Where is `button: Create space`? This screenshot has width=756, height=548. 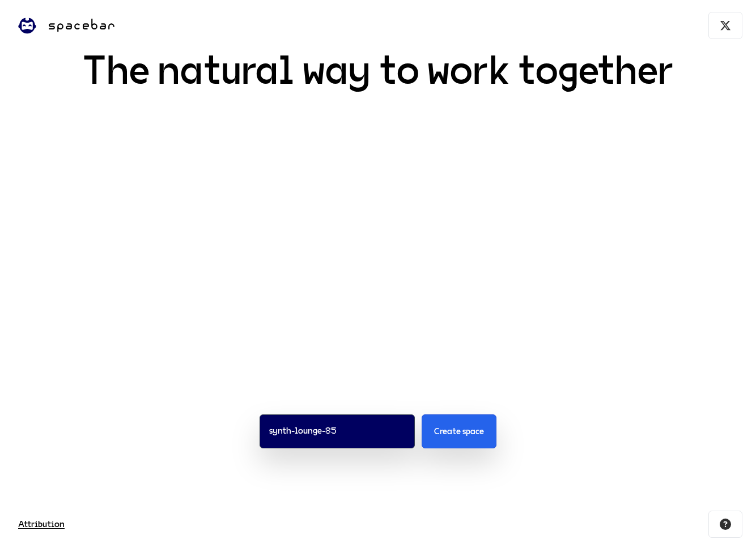 button: Create space is located at coordinates (459, 431).